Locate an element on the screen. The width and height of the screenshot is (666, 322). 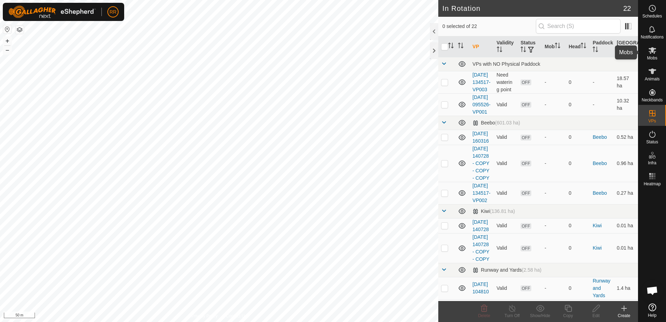
td: 0.52 ha is located at coordinates (626, 137).